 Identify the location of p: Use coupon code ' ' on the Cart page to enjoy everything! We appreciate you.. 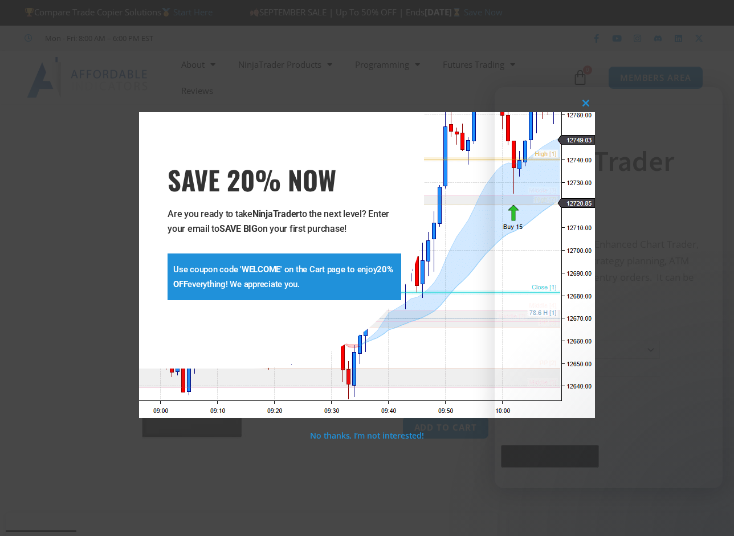
(284, 277).